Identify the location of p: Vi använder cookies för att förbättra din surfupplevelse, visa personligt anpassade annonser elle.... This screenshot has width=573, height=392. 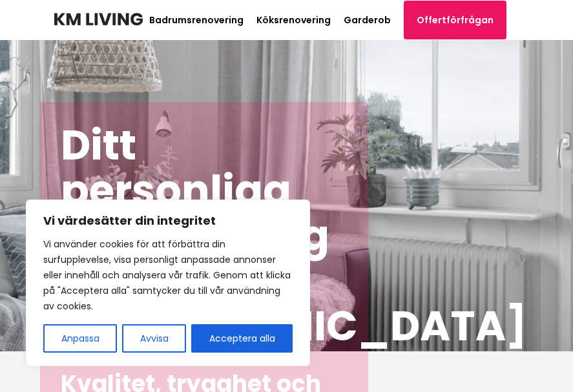
(168, 275).